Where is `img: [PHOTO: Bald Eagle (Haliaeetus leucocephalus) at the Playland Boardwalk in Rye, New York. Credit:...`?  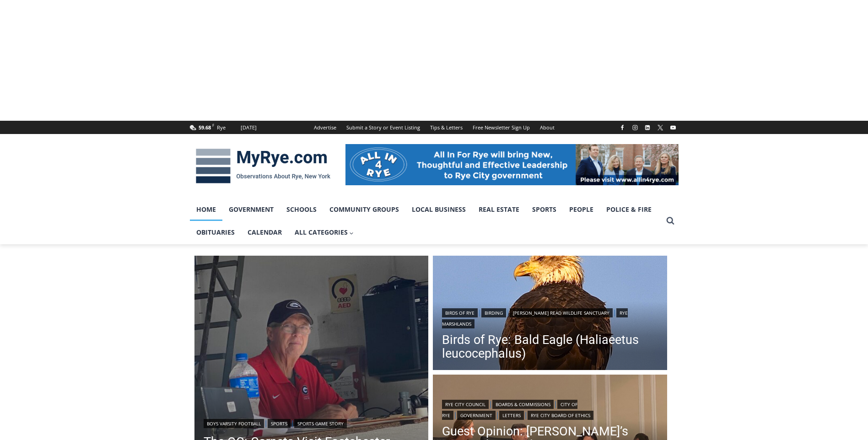
img: [PHOTO: Bald Eagle (Haliaeetus leucocephalus) at the Playland Boardwalk in Rye, New York. Credit:... is located at coordinates (550, 314).